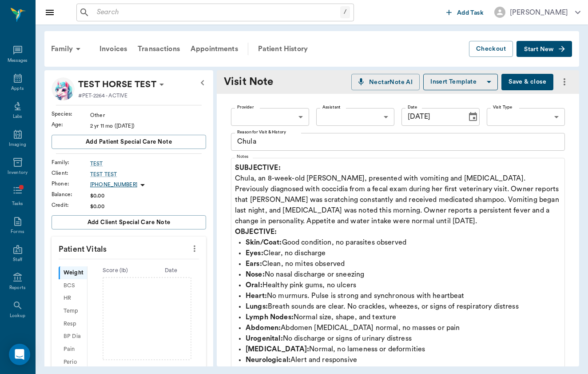  Describe the element at coordinates (403, 285) in the screenshot. I see `p: Healthy pink gums, no ulcers` at that location.